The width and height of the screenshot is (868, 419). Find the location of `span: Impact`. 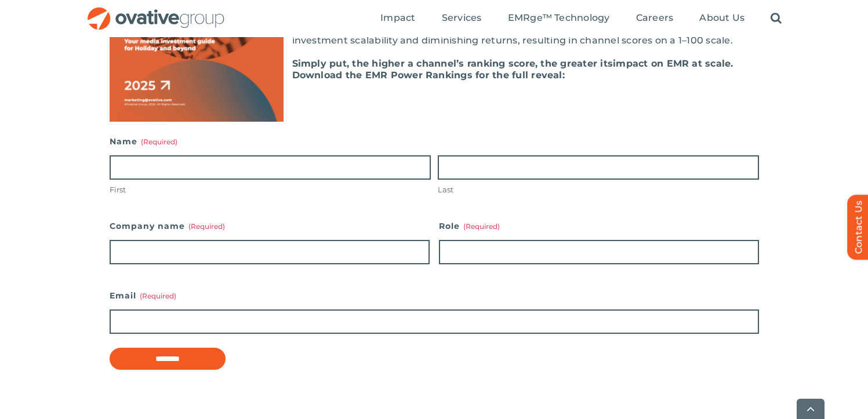

span: Impact is located at coordinates (398, 18).